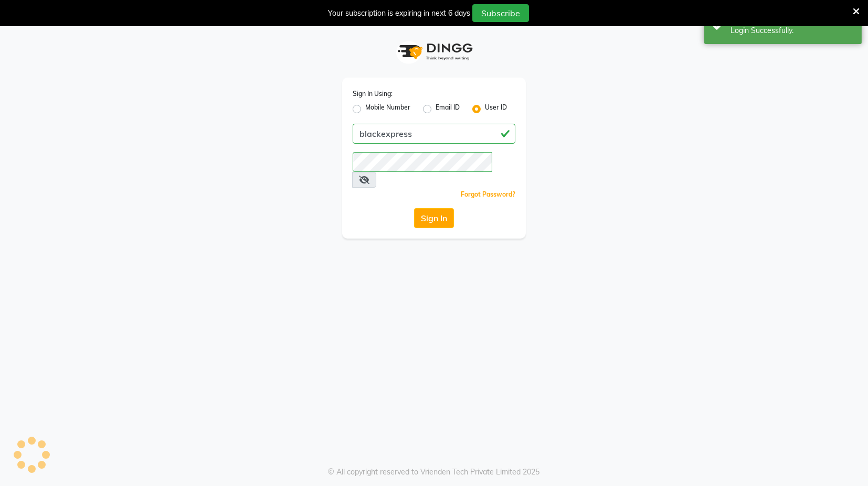 This screenshot has width=868, height=486. Describe the element at coordinates (434, 52) in the screenshot. I see `img: logo1.svg` at that location.